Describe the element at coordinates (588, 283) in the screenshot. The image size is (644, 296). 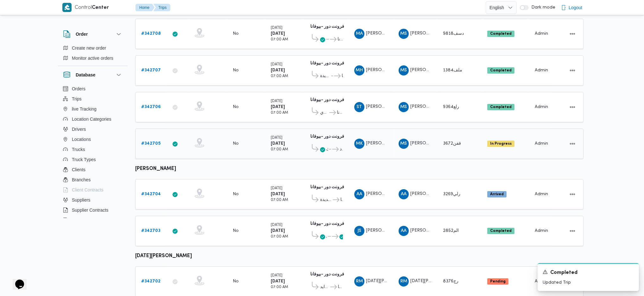
I see `p: Updated Trip` at that location.